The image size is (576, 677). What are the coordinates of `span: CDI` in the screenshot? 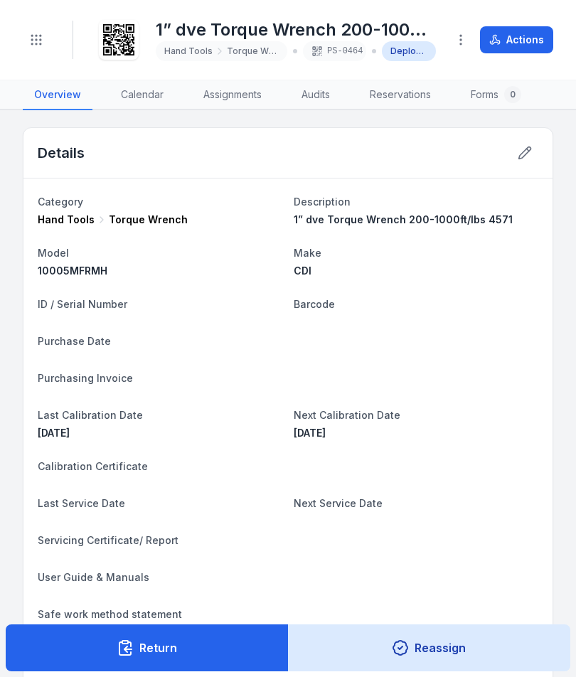 It's located at (302, 270).